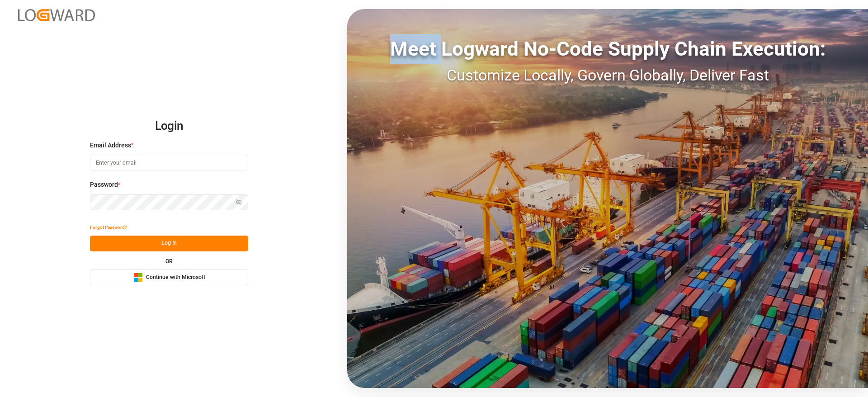 The image size is (868, 397). Describe the element at coordinates (111, 145) in the screenshot. I see `span: Email Address` at that location.